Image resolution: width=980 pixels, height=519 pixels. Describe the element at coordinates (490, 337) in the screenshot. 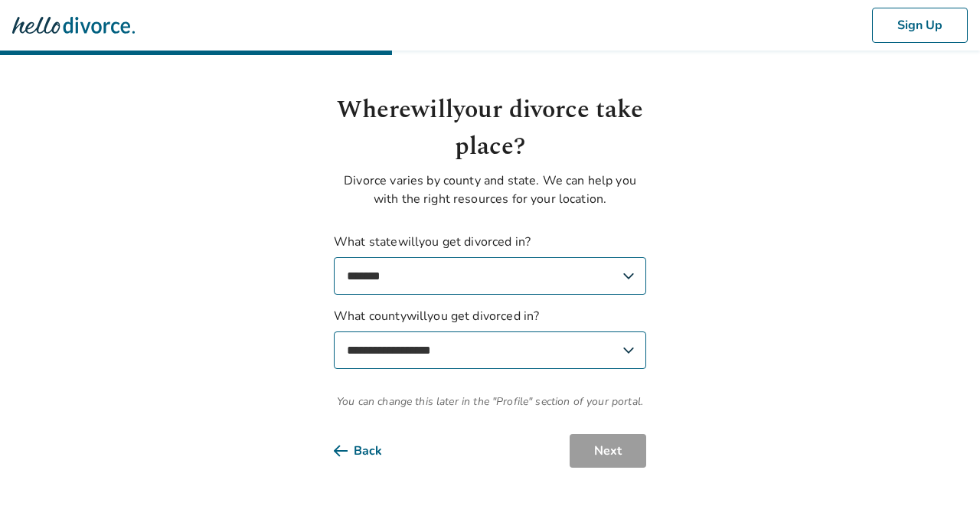

I see `label: What county will you get divorced in?` at that location.